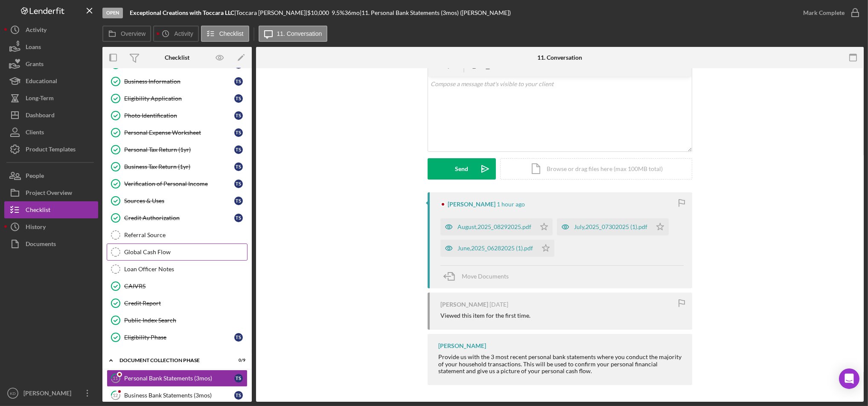  Describe the element at coordinates (51, 209) in the screenshot. I see `button: Checklist` at that location.